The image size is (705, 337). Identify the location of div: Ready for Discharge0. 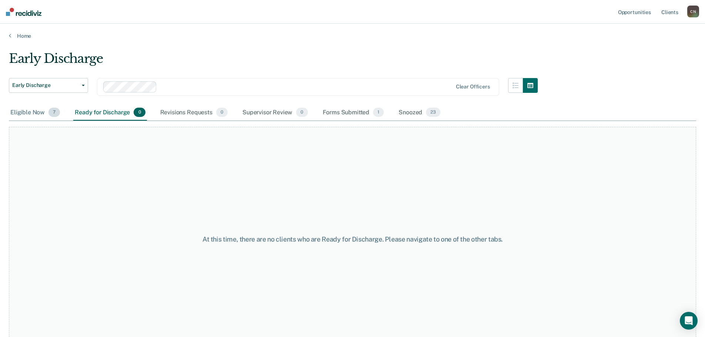
(110, 113).